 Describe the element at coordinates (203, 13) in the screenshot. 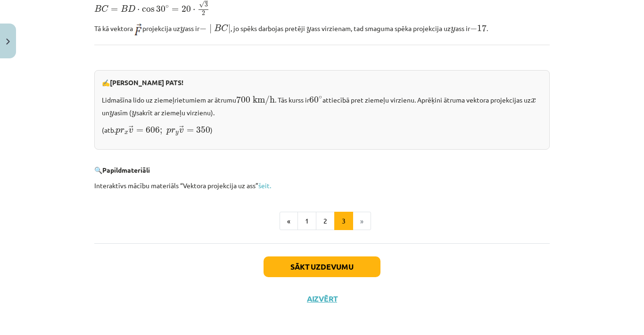

I see `span: 2` at that location.